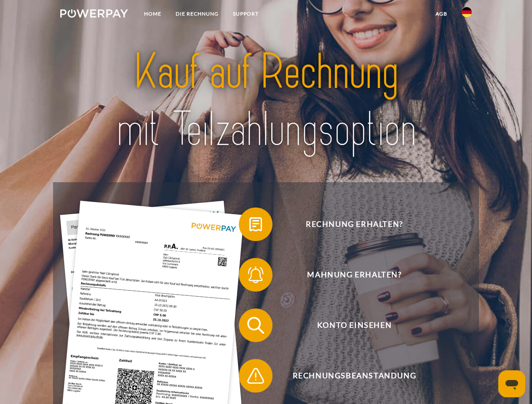 The height and width of the screenshot is (404, 532). Describe the element at coordinates (348, 224) in the screenshot. I see `a: Rechnung erhalten?` at that location.